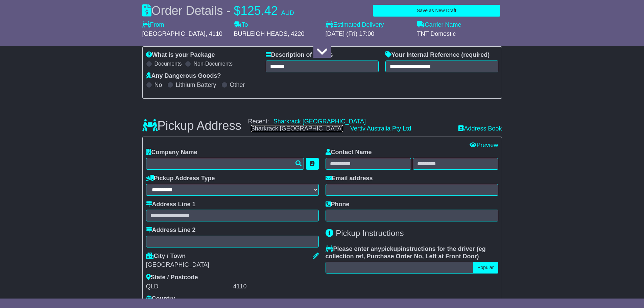 This screenshot has width=644, height=308. I want to click on button: Popular, so click(485, 267).